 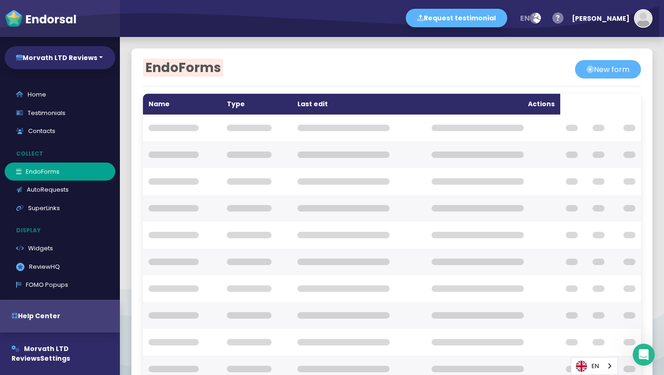 I want to click on div: Language, so click(x=595, y=365).